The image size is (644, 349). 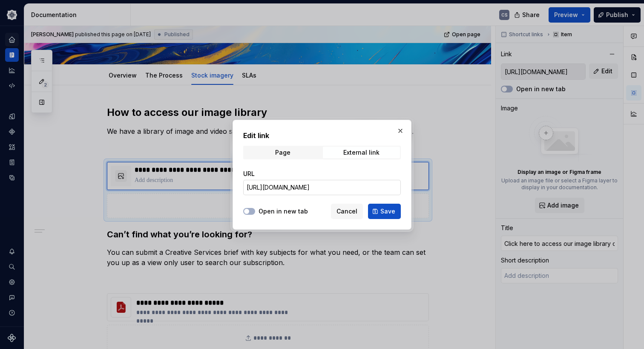 What do you see at coordinates (347, 211) in the screenshot?
I see `span: Cancel` at bounding box center [347, 211].